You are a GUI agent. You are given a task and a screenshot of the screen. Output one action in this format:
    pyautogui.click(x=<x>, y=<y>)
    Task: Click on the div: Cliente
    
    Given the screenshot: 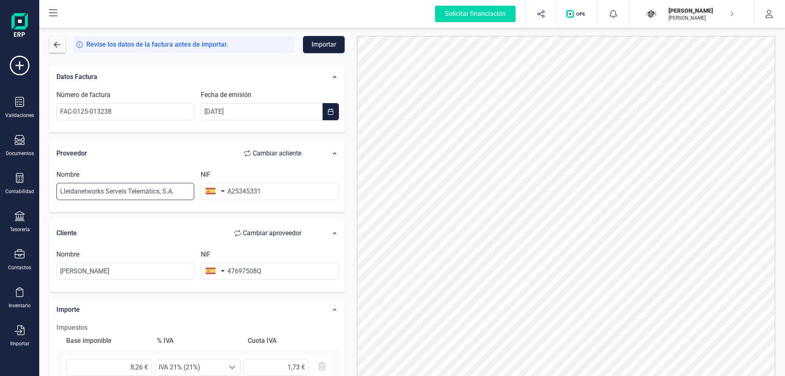 What is the action you would take?
    pyautogui.click(x=183, y=233)
    